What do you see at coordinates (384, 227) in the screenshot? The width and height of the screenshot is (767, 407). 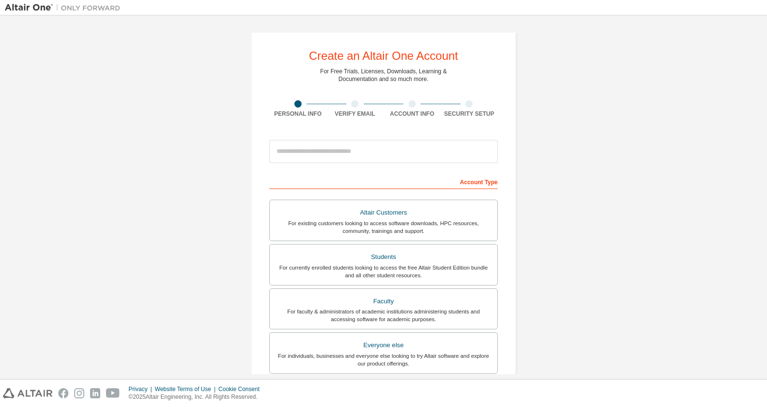 I see `div: For existing customers looking to access software downloads, HPC resources, community, trainings ...` at bounding box center [384, 227].